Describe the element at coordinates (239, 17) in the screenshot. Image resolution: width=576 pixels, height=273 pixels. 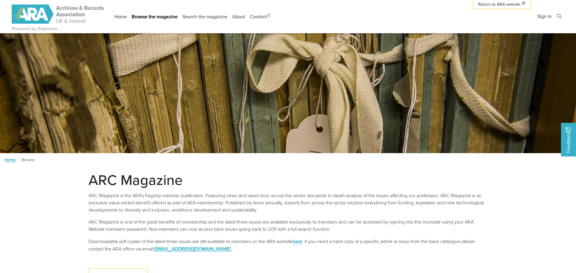
I see `a: About` at that location.